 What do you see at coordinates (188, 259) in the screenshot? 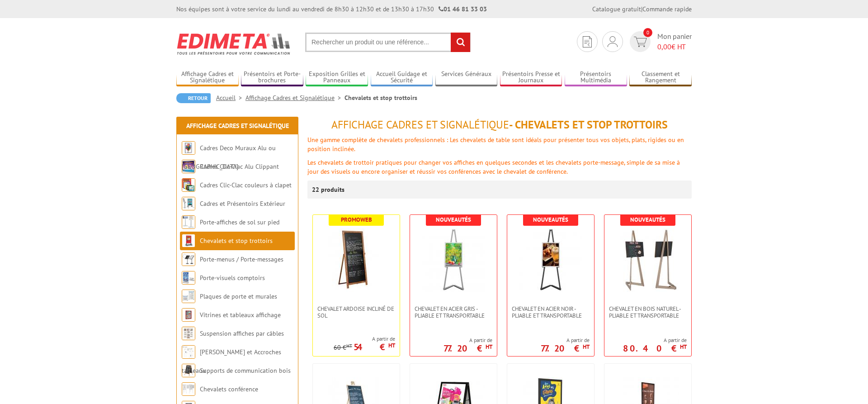
I see `img: Porte-menus / Porte-messages` at bounding box center [188, 259].